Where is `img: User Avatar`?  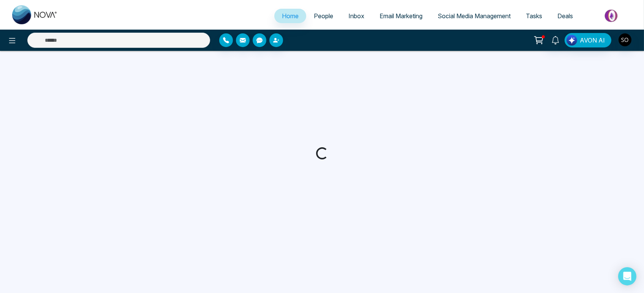
img: User Avatar is located at coordinates (625, 40).